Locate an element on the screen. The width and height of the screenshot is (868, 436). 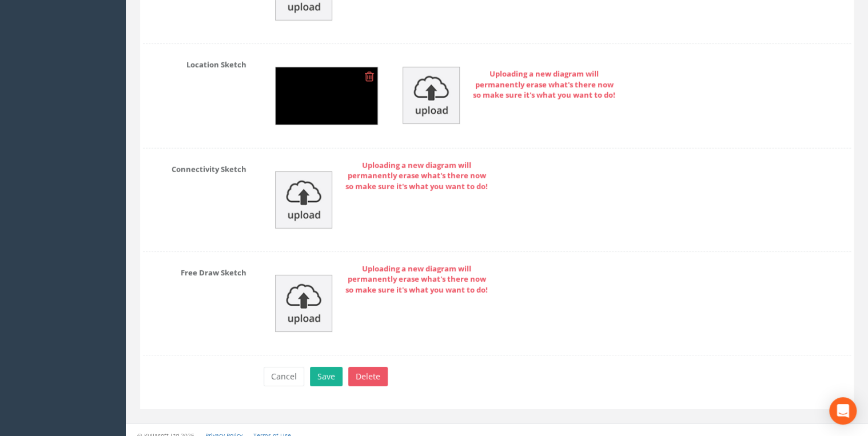
button: Save is located at coordinates (326, 377).